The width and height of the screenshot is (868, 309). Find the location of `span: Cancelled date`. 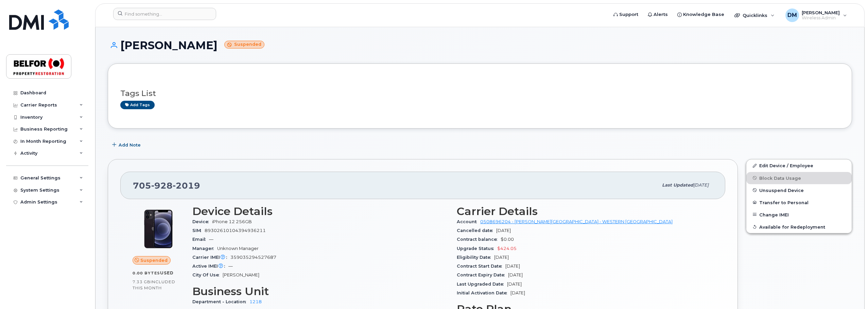

span: Cancelled date is located at coordinates (476, 230).